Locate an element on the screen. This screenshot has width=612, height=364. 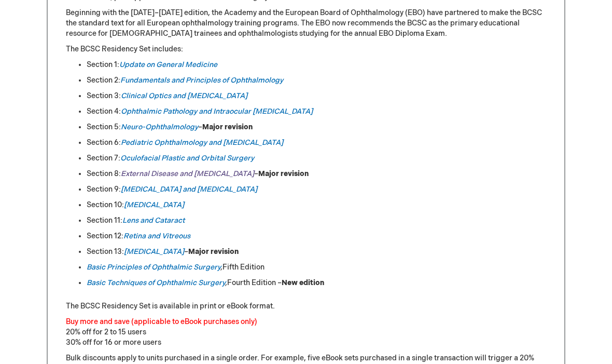
li: Section 5: – is located at coordinates (316, 127).